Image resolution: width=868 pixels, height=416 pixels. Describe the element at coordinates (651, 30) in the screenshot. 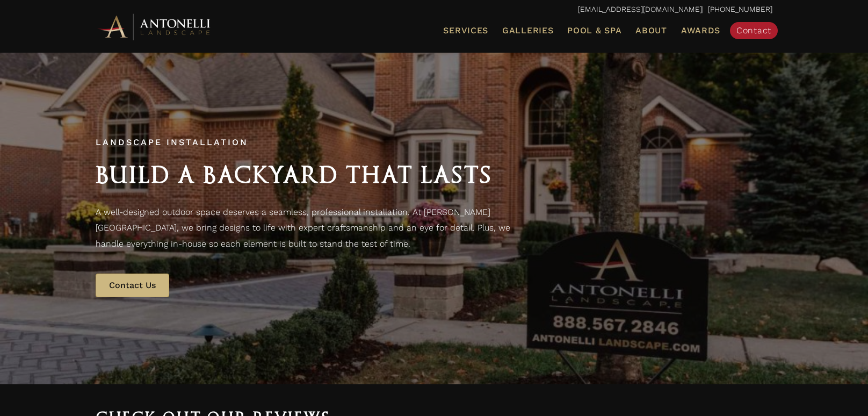

I see `a: About` at that location.